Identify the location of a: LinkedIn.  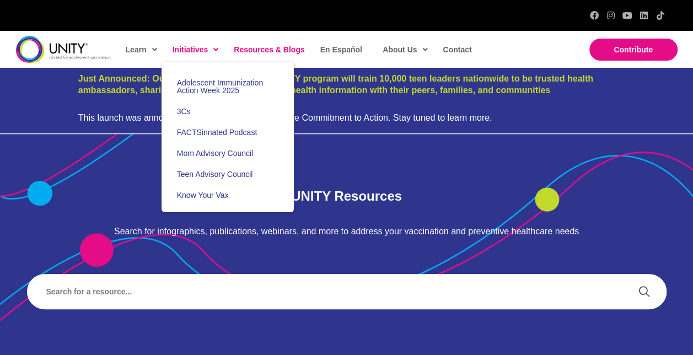
(644, 15).